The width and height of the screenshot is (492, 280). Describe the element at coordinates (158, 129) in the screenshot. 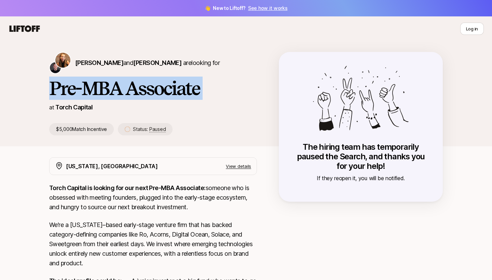

I see `span: Paused` at that location.